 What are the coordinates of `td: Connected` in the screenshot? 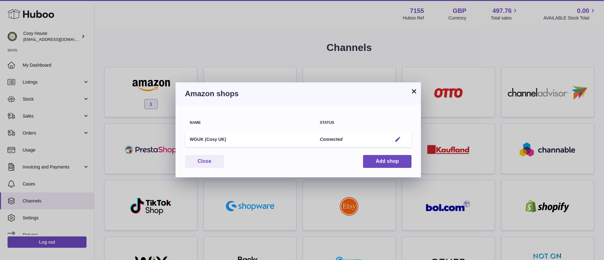 It's located at (351, 139).